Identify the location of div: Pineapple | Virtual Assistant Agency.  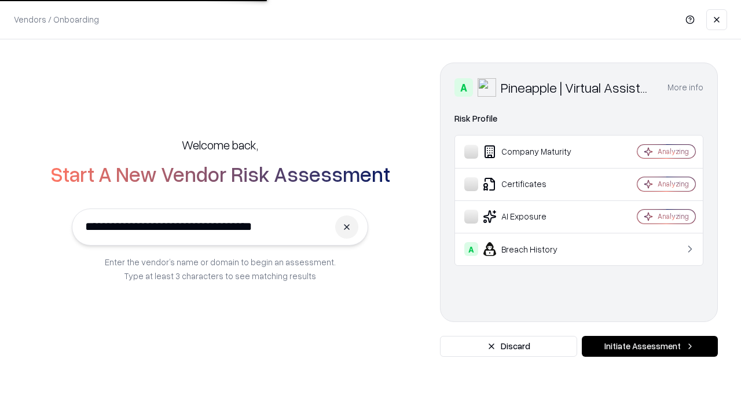
(578, 87).